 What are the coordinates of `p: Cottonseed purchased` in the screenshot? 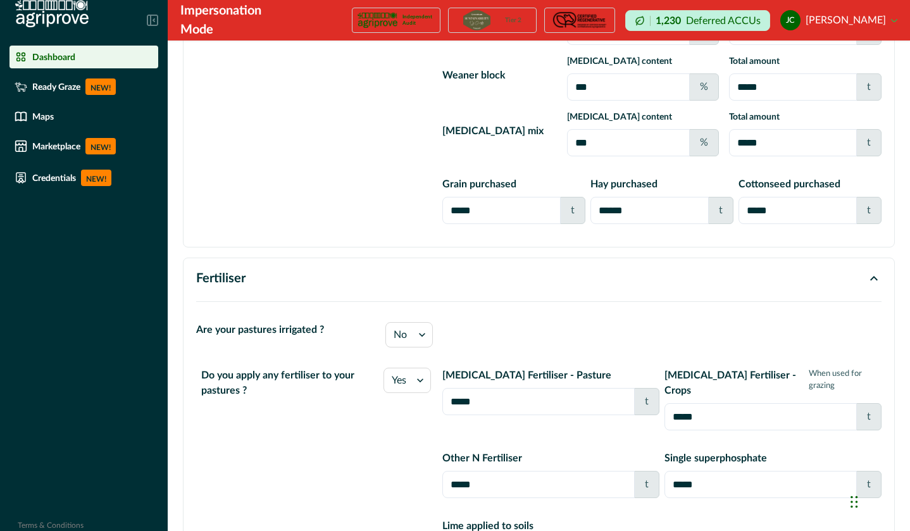 It's located at (810, 184).